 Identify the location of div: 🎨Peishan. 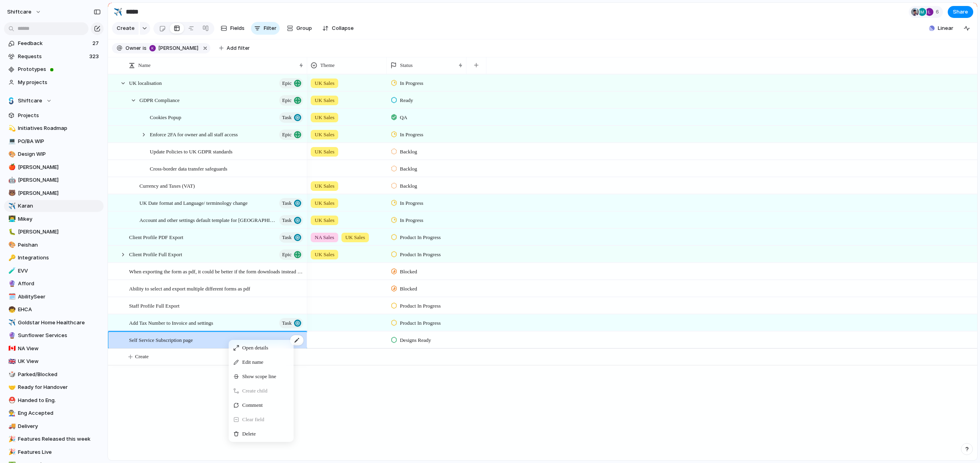
(54, 245).